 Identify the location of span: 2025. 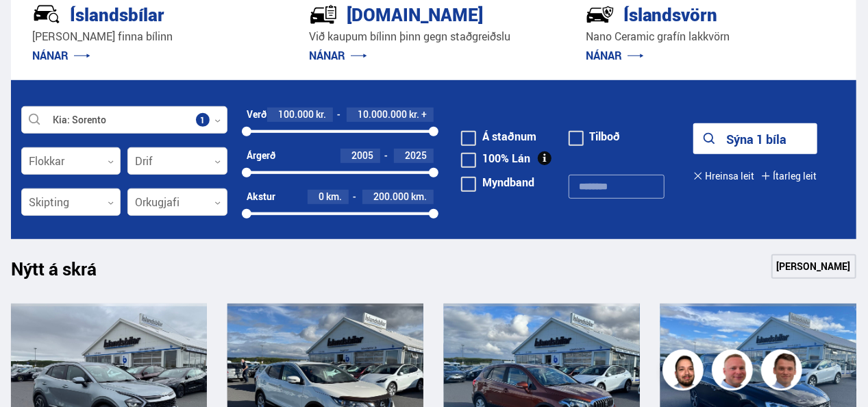
(416, 155).